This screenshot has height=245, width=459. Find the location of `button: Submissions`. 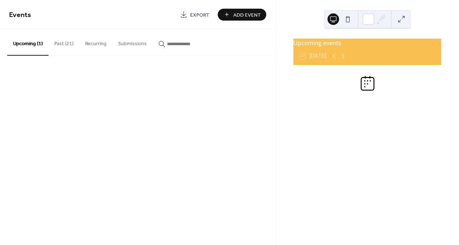

button: Submissions is located at coordinates (132, 42).